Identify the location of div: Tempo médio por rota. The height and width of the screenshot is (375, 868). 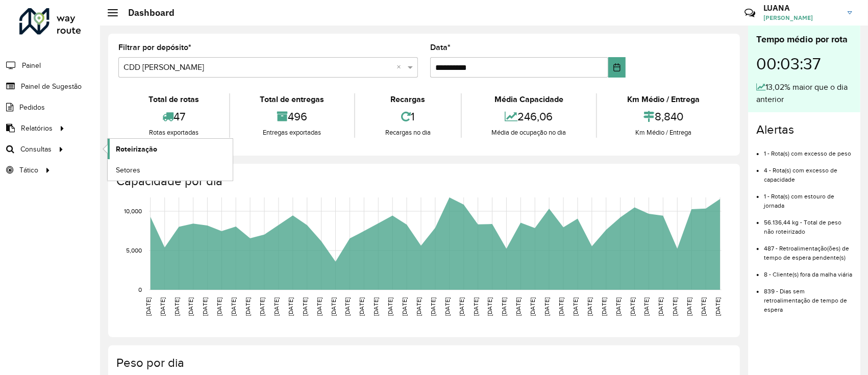
(805, 39).